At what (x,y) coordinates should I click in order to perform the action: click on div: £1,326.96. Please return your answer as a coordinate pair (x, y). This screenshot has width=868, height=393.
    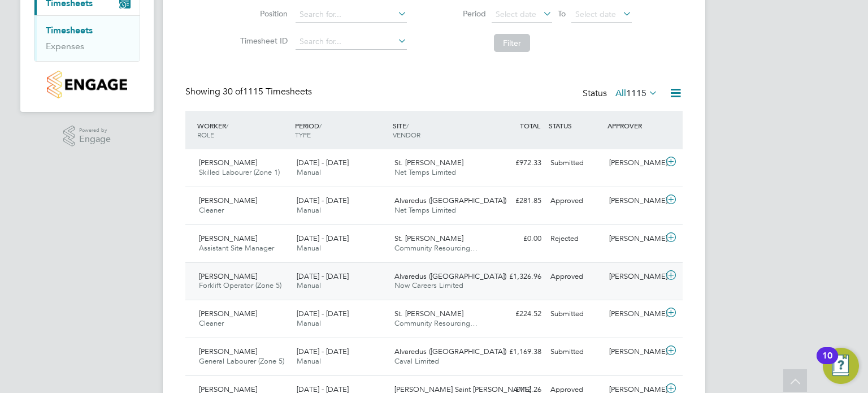
    Looking at the image, I should click on (517, 276).